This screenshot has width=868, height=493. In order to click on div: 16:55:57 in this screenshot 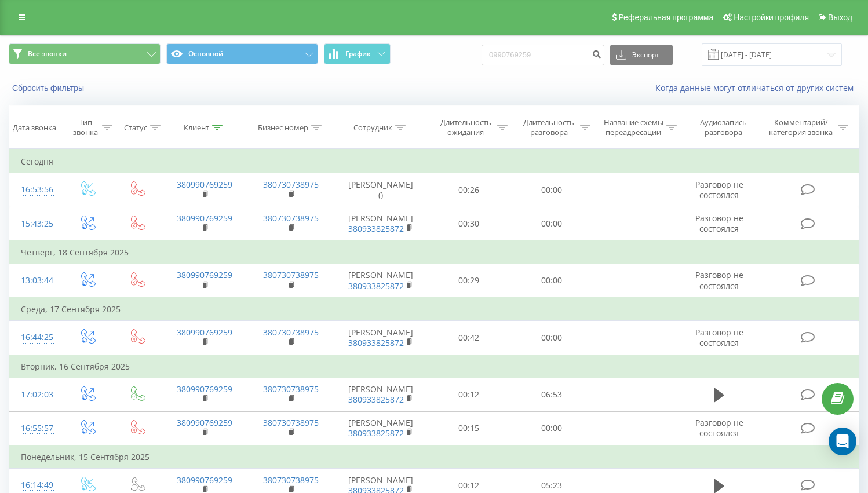, I will do `click(36, 429)`.